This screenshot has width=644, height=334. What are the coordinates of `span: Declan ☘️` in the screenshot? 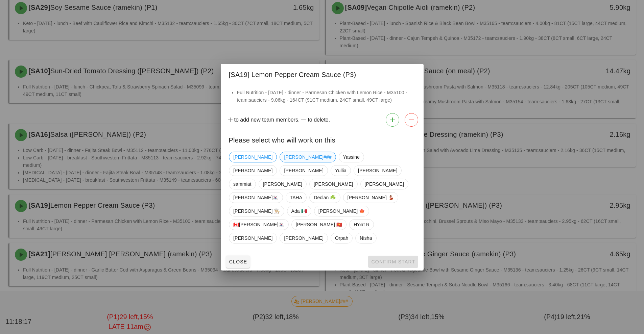 It's located at (324, 197).